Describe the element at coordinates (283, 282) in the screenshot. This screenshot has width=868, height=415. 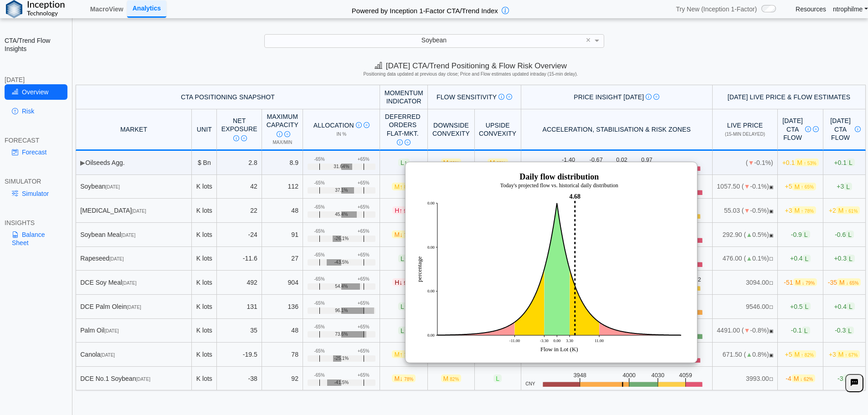
I see `td: 904` at that location.